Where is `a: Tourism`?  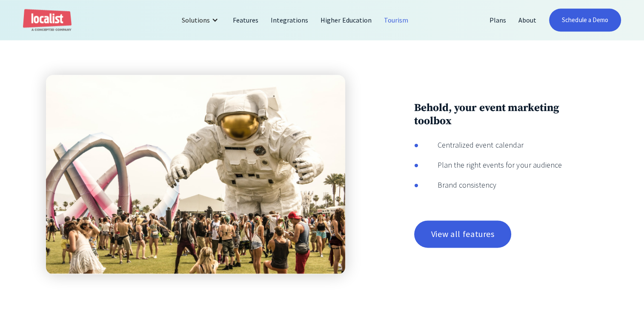 a: Tourism is located at coordinates (396, 20).